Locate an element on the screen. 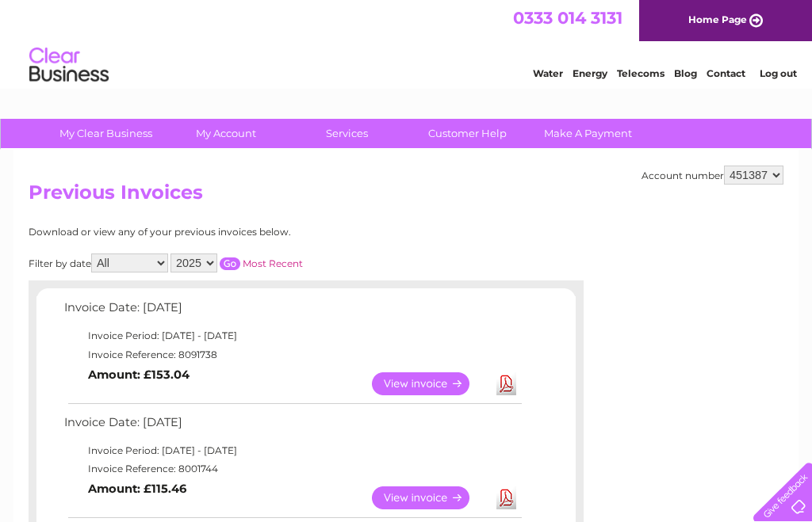 The width and height of the screenshot is (812, 522). a: Log out is located at coordinates (777, 73).